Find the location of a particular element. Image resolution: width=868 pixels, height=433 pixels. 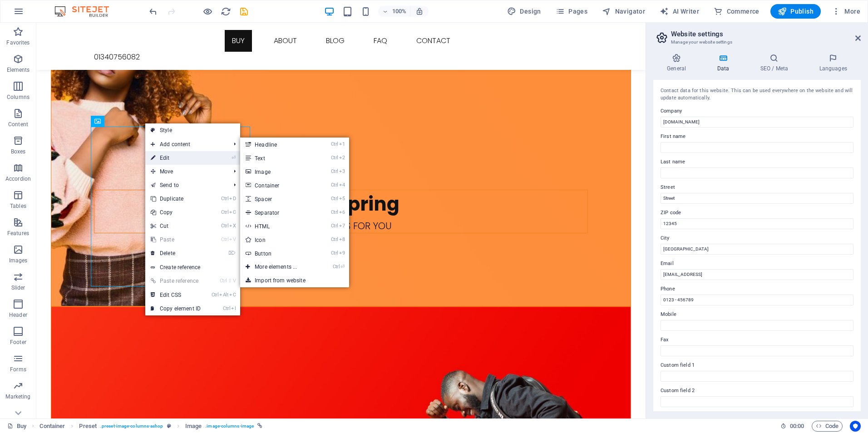

button: More is located at coordinates (845, 11).